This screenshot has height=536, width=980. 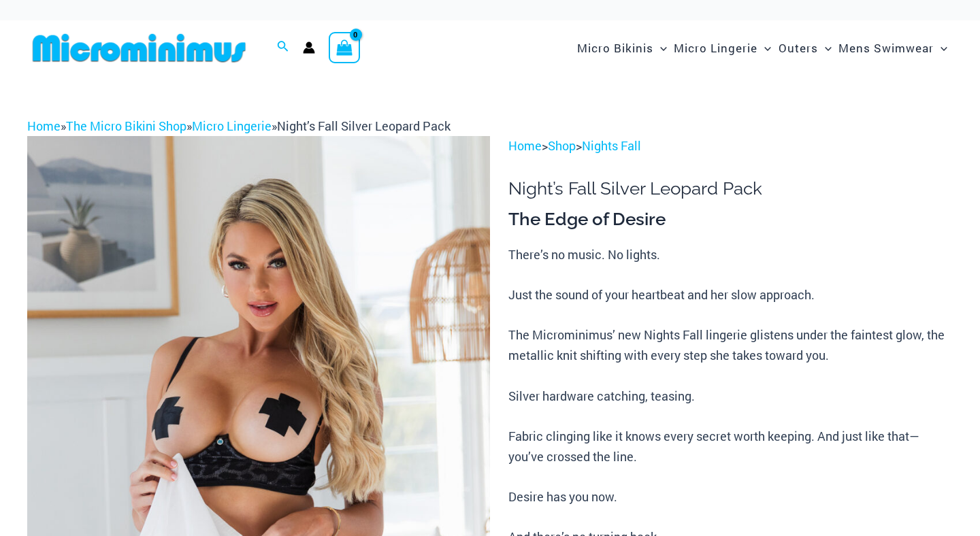 I want to click on a: Micro BikinisMenu ToggleMenu Toggle, so click(x=622, y=48).